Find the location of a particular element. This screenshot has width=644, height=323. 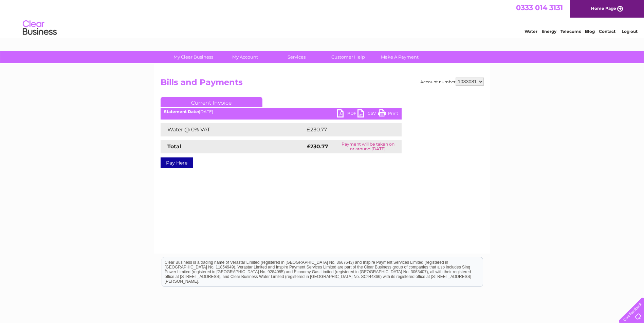

a: My Clear Business is located at coordinates (193, 57).